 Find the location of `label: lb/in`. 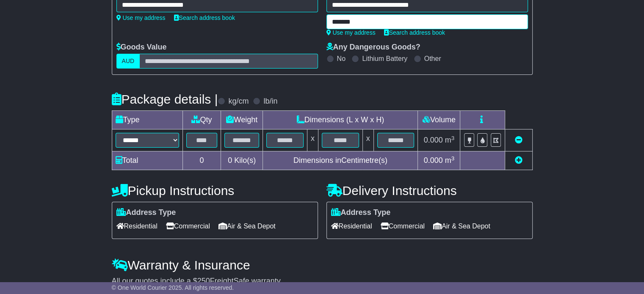

label: lb/in is located at coordinates (270, 102).